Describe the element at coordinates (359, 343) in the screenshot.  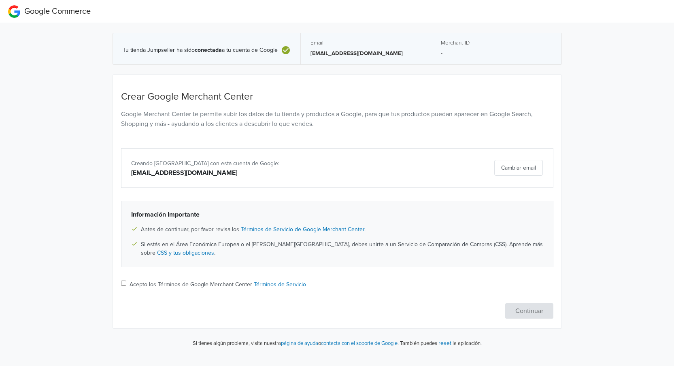
I see `a: contacta con el soporte de Google` at that location.